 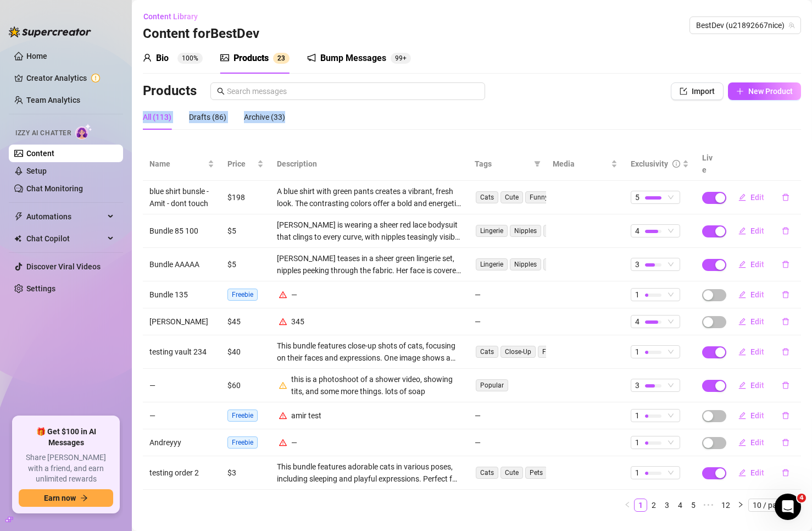 I want to click on span: arrow-right, so click(x=84, y=498).